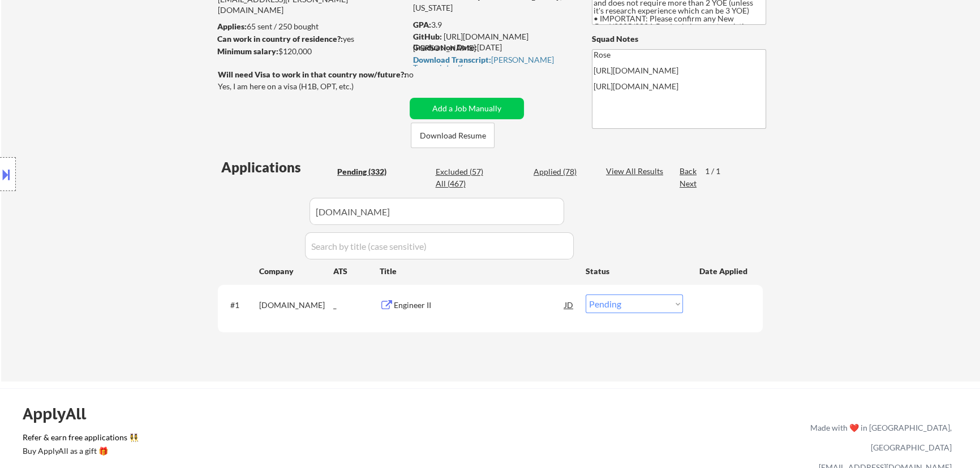 The image size is (980, 468). Describe the element at coordinates (494, 25) in the screenshot. I see `div: 3.9` at that location.